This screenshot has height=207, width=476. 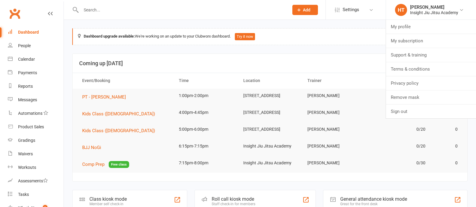 I want to click on div: Dashboard, so click(x=28, y=32).